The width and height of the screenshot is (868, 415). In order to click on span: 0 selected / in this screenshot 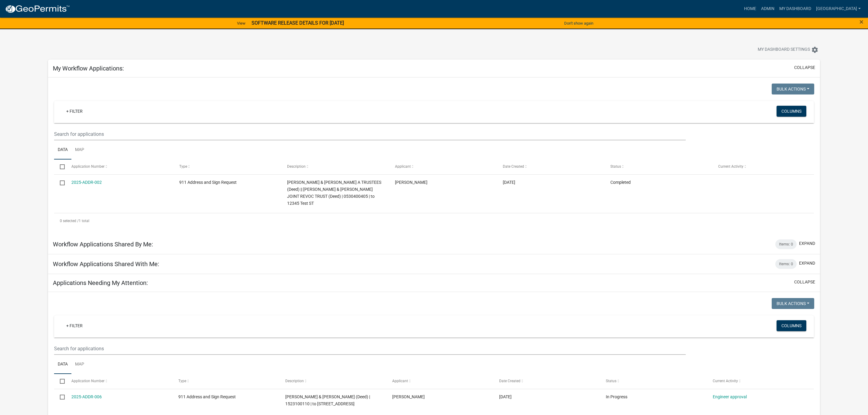, I will do `click(69, 221)`.